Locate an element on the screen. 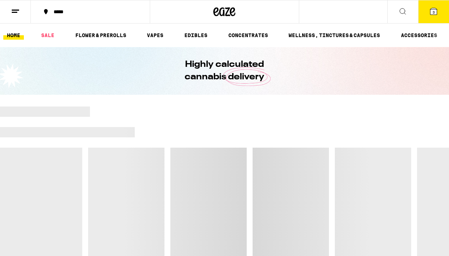  a: CONCENTRATES is located at coordinates (248, 35).